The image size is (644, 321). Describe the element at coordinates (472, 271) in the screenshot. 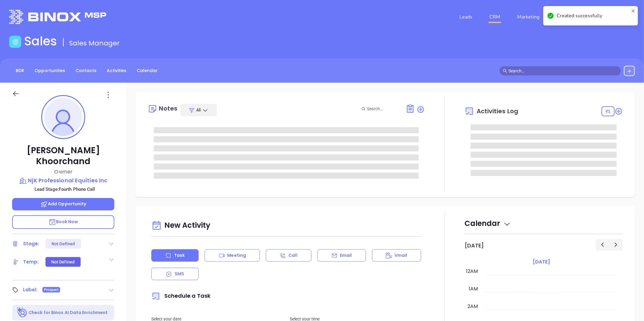

I see `div: 12am` at that location.